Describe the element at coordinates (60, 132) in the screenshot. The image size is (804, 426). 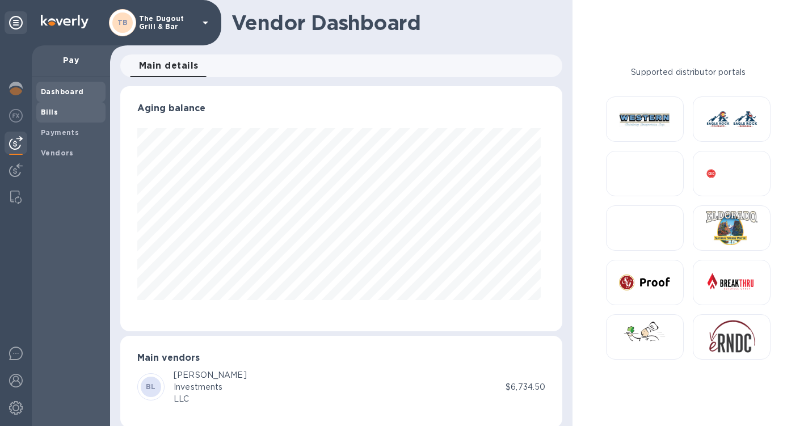
I see `b: Payments` at that location.